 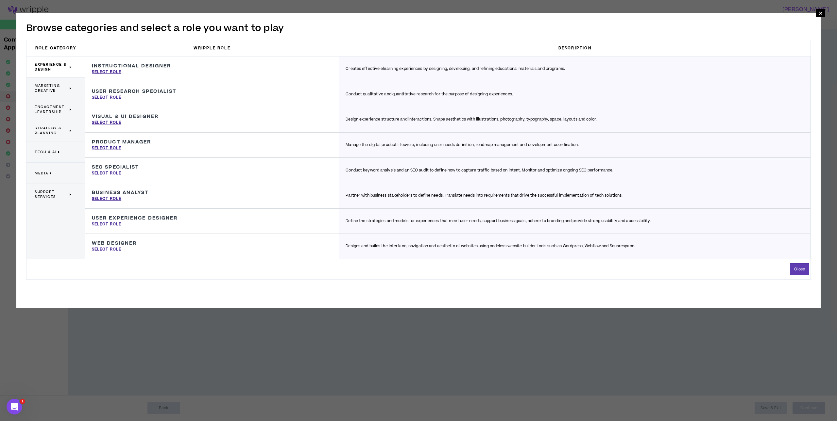 What do you see at coordinates (23, 402) in the screenshot?
I see `span: 1` at bounding box center [23, 402].